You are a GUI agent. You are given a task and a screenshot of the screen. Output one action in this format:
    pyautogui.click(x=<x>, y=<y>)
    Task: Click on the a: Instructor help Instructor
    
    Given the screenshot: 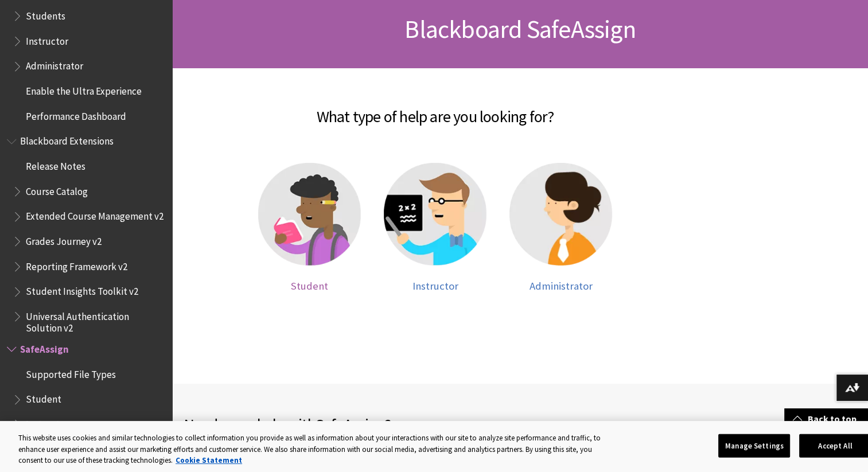 What is the action you would take?
    pyautogui.click(x=435, y=227)
    